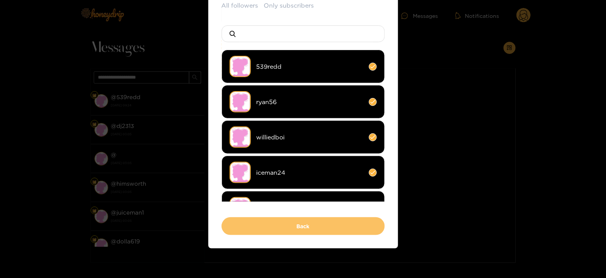 Image resolution: width=606 pixels, height=278 pixels. What do you see at coordinates (310, 66) in the screenshot?
I see `span: 539redd` at bounding box center [310, 66].